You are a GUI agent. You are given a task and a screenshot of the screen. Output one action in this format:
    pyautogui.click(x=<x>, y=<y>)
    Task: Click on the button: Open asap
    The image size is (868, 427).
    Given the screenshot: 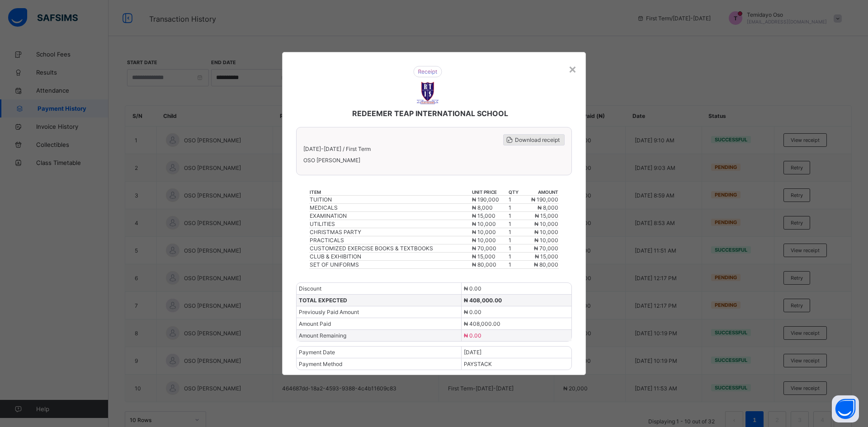 What is the action you would take?
    pyautogui.click(x=845, y=409)
    